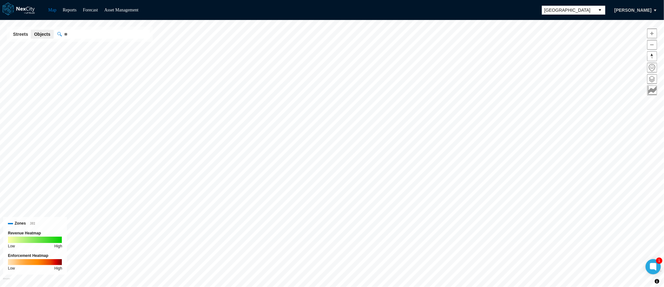 This screenshot has height=287, width=664. What do you see at coordinates (32, 224) in the screenshot?
I see `span: 381` at bounding box center [32, 224].